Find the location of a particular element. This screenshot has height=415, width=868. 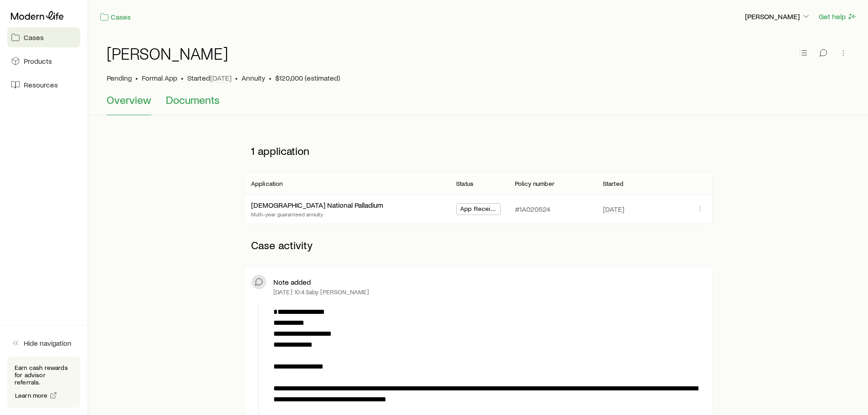

span: $120,000 (estimated) is located at coordinates (308, 78).